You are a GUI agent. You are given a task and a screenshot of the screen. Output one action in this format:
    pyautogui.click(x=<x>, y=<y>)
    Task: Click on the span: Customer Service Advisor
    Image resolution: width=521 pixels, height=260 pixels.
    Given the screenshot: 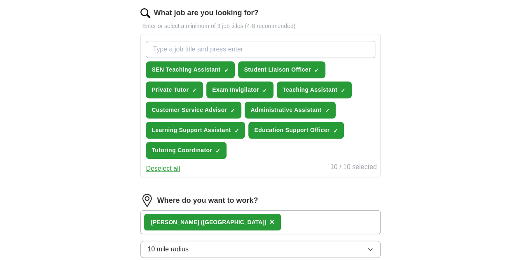 What is the action you would take?
    pyautogui.click(x=189, y=110)
    